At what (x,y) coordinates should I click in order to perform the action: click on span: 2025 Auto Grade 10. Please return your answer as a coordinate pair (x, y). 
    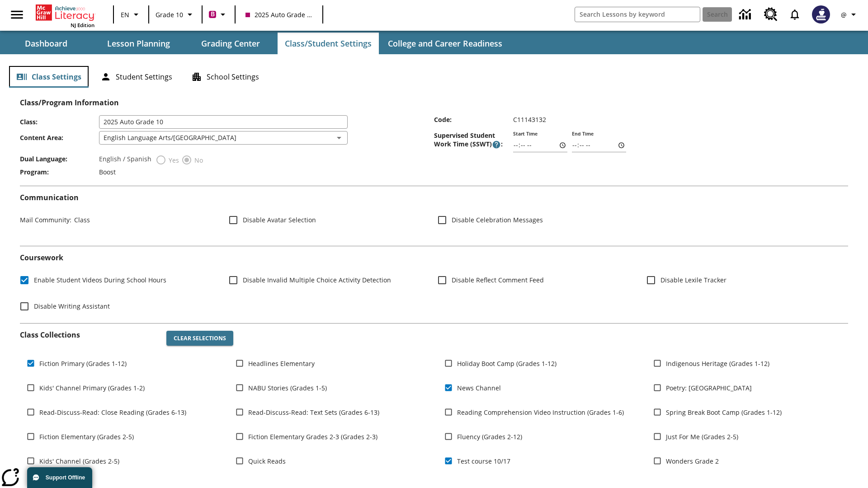
    Looking at the image, I should click on (279, 14).